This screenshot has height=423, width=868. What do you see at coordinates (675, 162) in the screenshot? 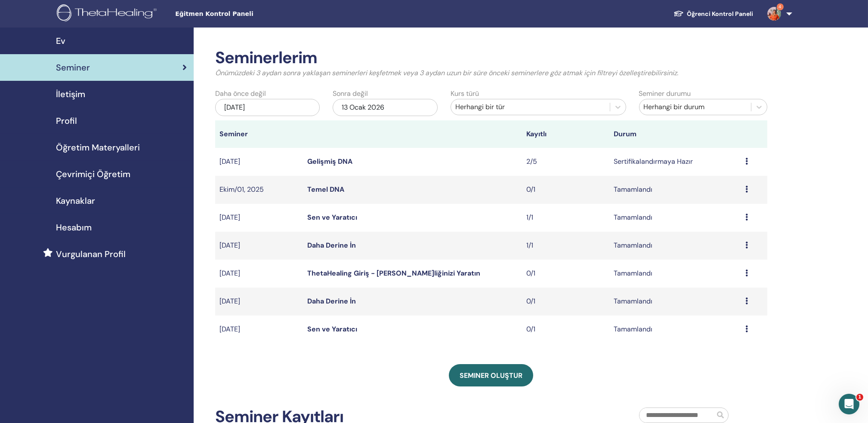
I see `td: Sertifikalandırmaya Hazır` at bounding box center [675, 162].